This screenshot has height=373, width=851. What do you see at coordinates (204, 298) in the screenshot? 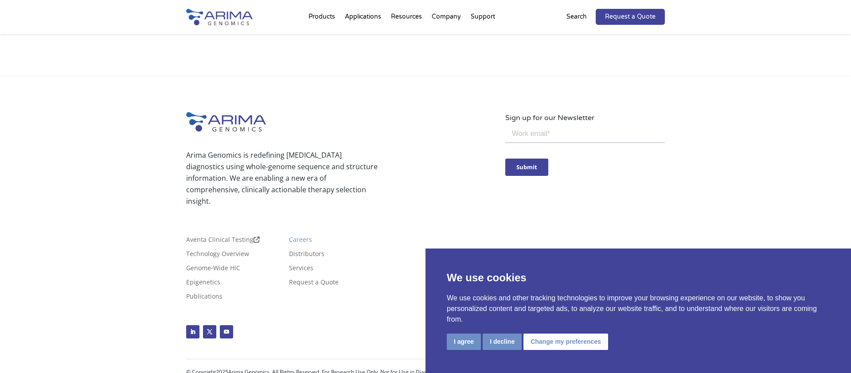
I see `a: Publications` at bounding box center [204, 298].